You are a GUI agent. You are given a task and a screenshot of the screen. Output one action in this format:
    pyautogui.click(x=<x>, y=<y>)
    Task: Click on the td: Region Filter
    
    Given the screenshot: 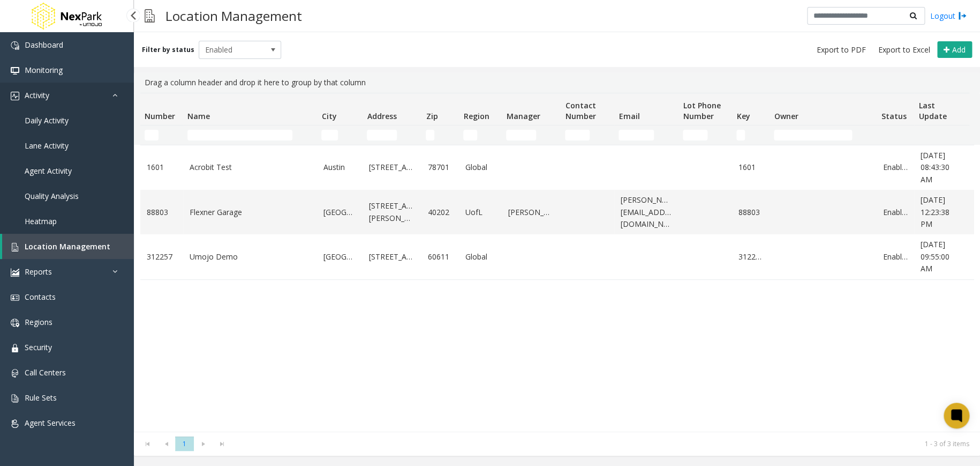 What is the action you would take?
    pyautogui.click(x=481, y=136)
    